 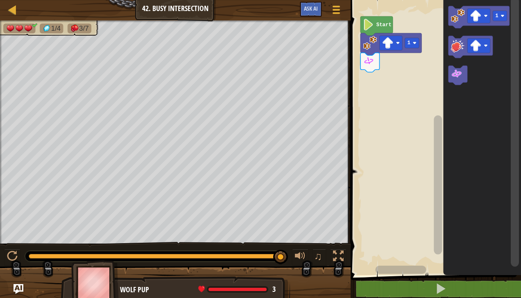 What do you see at coordinates (201, 290) in the screenshot?
I see `div: Wolf Pup` at bounding box center [201, 290].